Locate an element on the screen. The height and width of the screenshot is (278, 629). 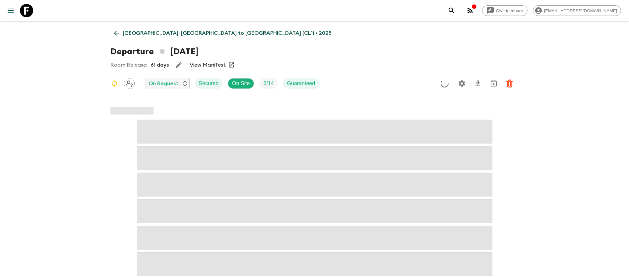
button: Archive (Completed, Cancelled or Unsynced Departures only) is located at coordinates (493, 84).